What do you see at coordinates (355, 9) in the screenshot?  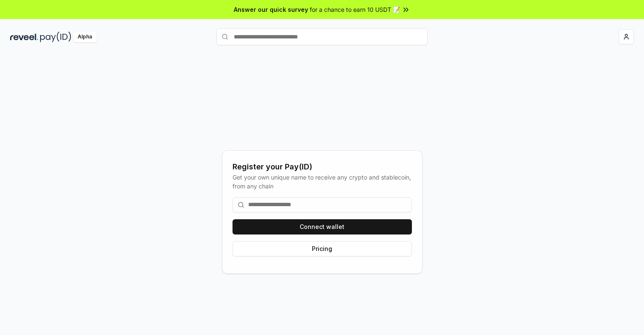 I see `span: for a chance to earn 10 USDT 📝` at bounding box center [355, 9].